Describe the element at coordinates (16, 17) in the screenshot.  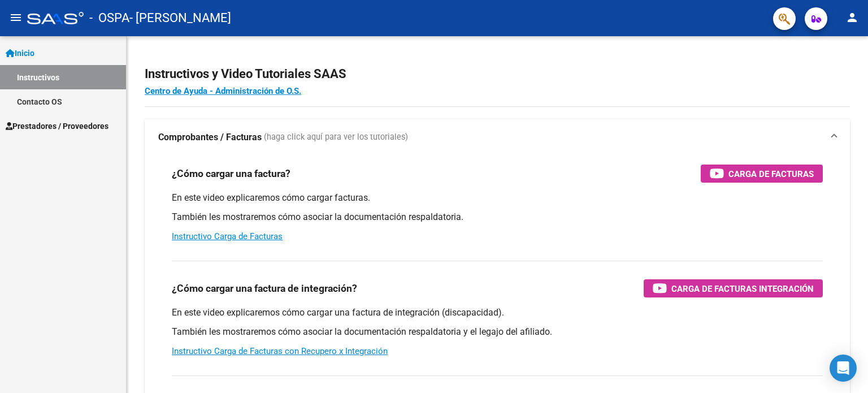
I see `mat-icon: menu` at that location.